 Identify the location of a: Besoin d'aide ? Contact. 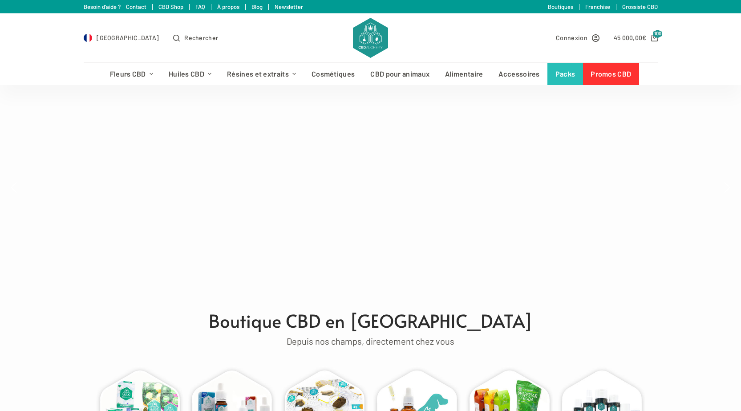
(115, 7).